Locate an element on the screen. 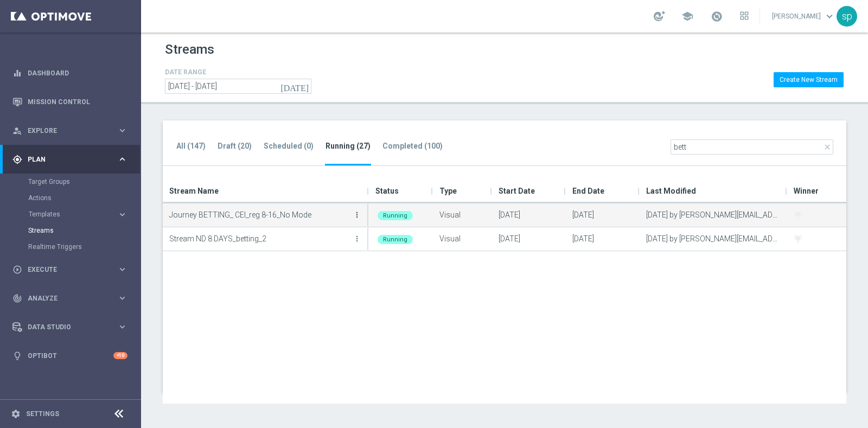 The height and width of the screenshot is (428, 868). span: Stream Name is located at coordinates (194, 191).